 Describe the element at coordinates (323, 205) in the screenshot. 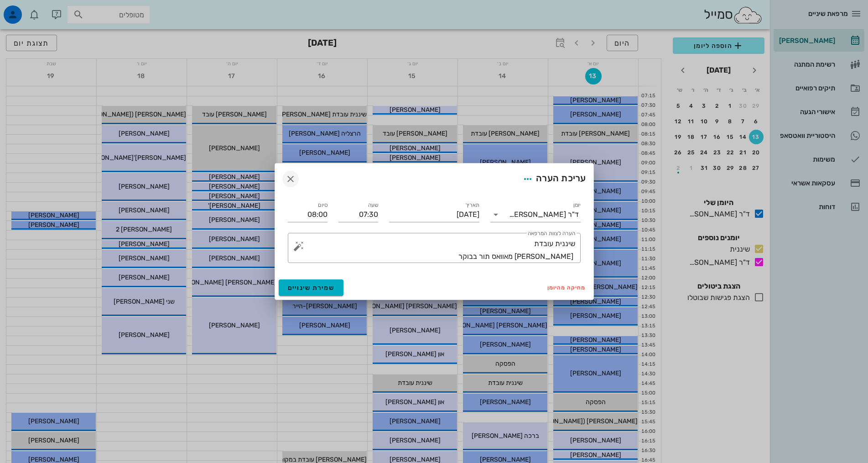

I see `label: סיום` at that location.